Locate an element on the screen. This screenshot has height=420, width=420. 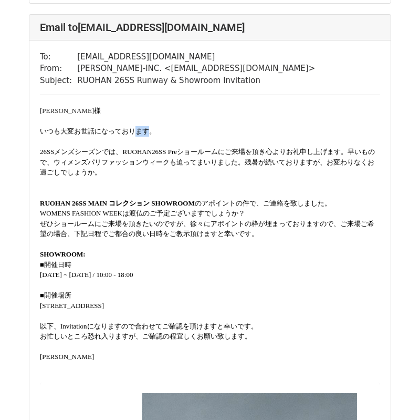
font: SHOWROOM: is located at coordinates (63, 254).